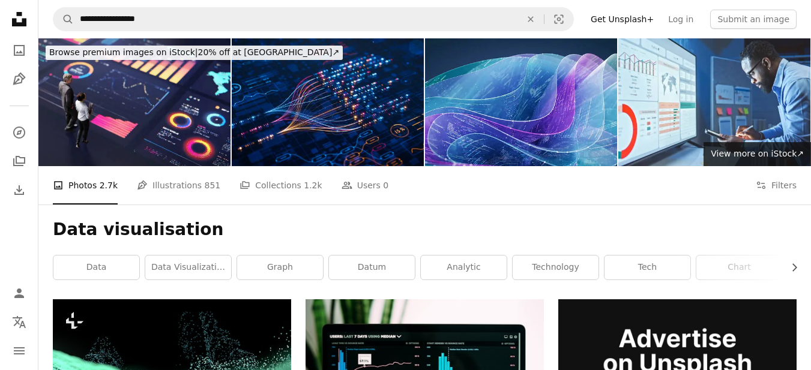 The height and width of the screenshot is (370, 811). Describe the element at coordinates (280, 268) in the screenshot. I see `a: graph` at that location.